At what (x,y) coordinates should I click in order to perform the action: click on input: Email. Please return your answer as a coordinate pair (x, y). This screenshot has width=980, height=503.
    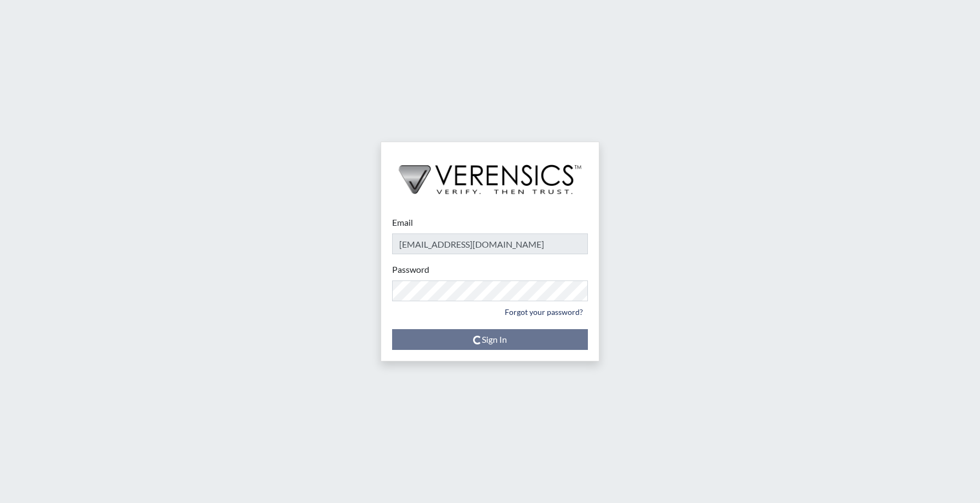
    Looking at the image, I should click on (490, 244).